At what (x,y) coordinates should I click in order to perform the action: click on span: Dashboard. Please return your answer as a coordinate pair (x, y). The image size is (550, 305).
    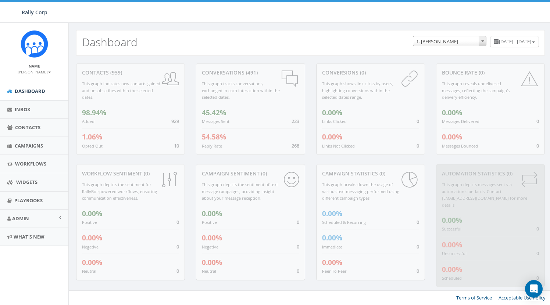
    Looking at the image, I should click on (30, 91).